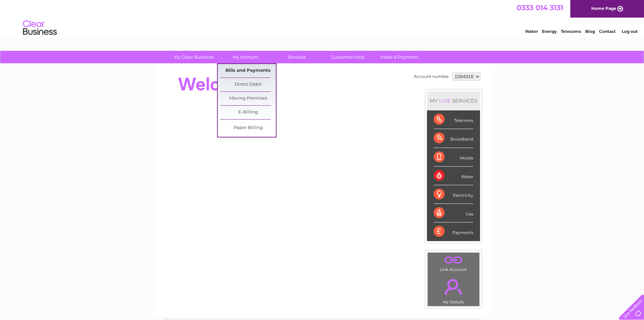  Describe the element at coordinates (540, 7) in the screenshot. I see `a: 0333 014 3131` at that location.